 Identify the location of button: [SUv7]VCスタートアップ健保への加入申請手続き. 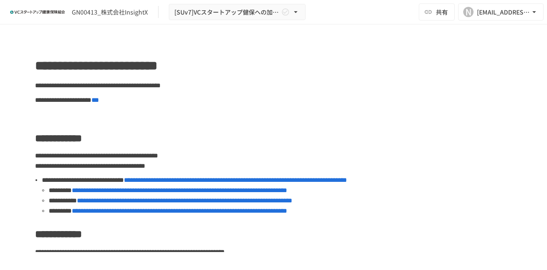
(237, 12).